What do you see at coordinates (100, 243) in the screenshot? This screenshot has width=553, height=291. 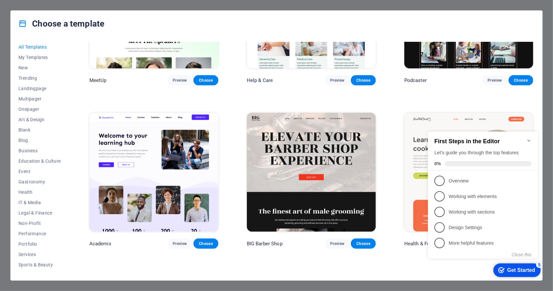 I see `p: Academix` at bounding box center [100, 243].